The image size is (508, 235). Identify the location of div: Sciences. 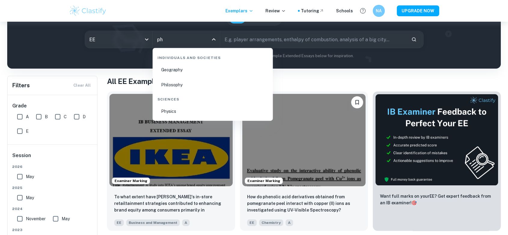
(213, 98).